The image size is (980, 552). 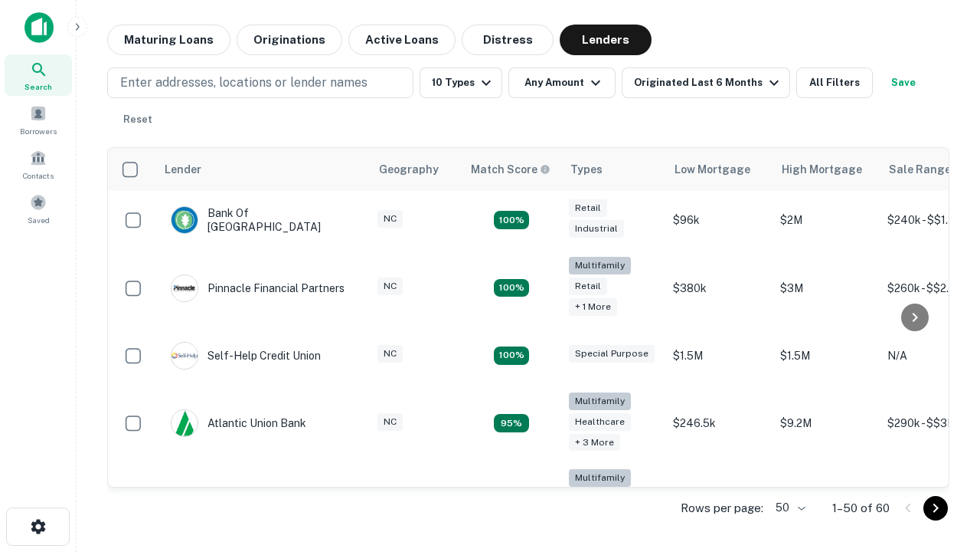 What do you see at coordinates (38, 164) in the screenshot?
I see `a: Contacts` at bounding box center [38, 164].